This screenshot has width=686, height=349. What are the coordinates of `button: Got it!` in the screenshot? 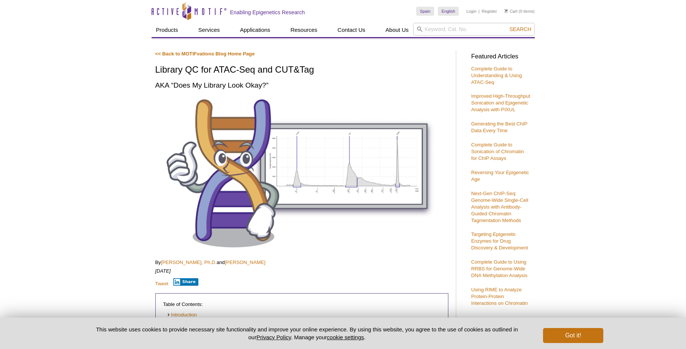 It's located at (573, 336).